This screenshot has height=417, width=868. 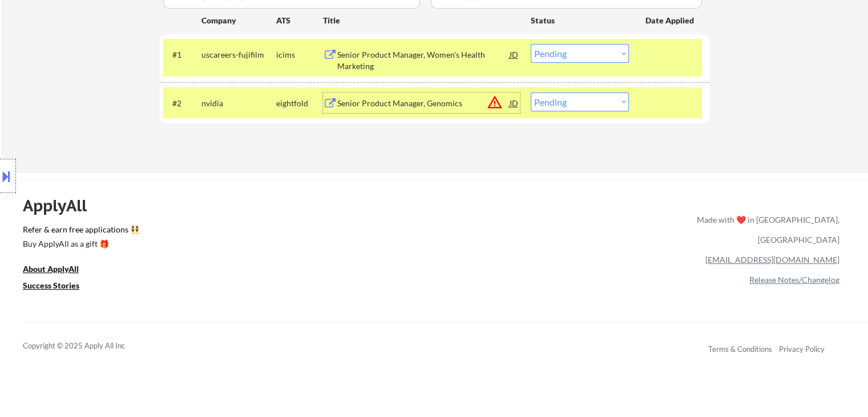 I want to click on div: Senior Product Manager, Genomics, so click(x=423, y=104).